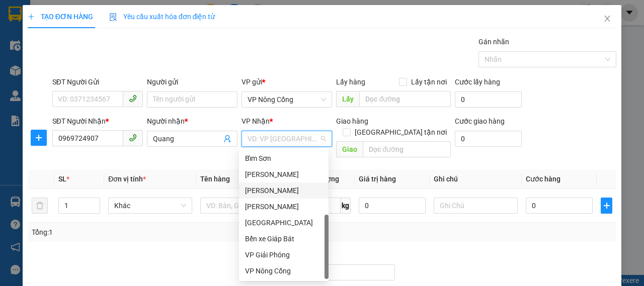  Describe the element at coordinates (162, 17) in the screenshot. I see `span: Yêu cầu xuất hóa đơn điện tử` at that location.